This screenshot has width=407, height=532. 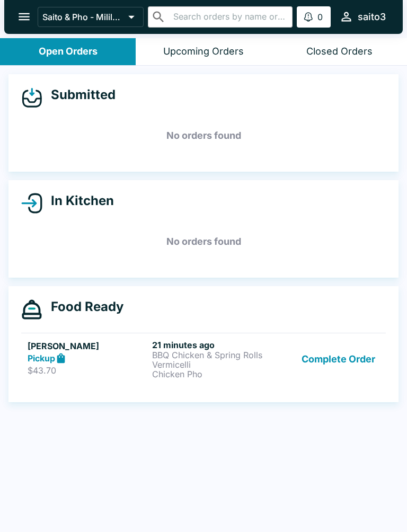 I want to click on div: saito3, so click(x=372, y=17).